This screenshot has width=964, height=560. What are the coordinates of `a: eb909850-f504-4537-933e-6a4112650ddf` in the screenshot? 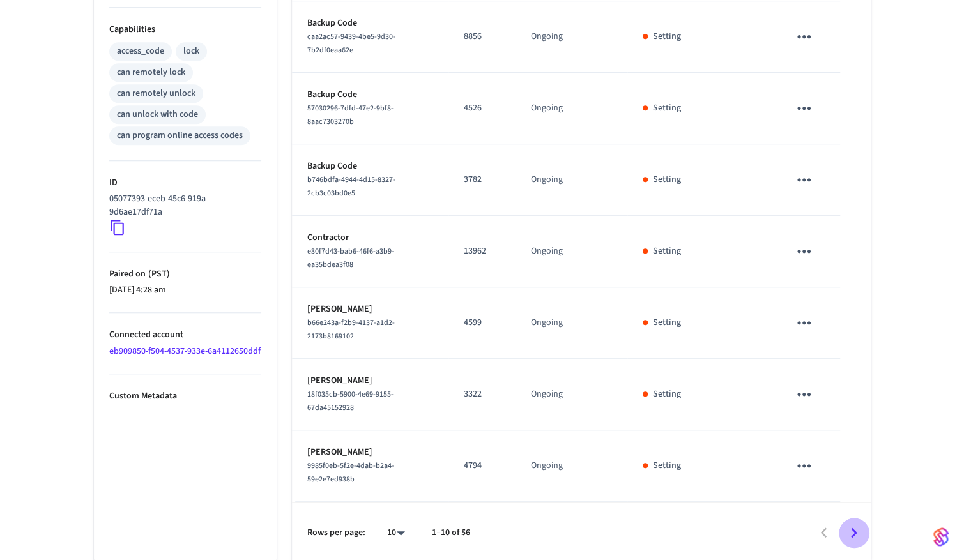 It's located at (185, 351).